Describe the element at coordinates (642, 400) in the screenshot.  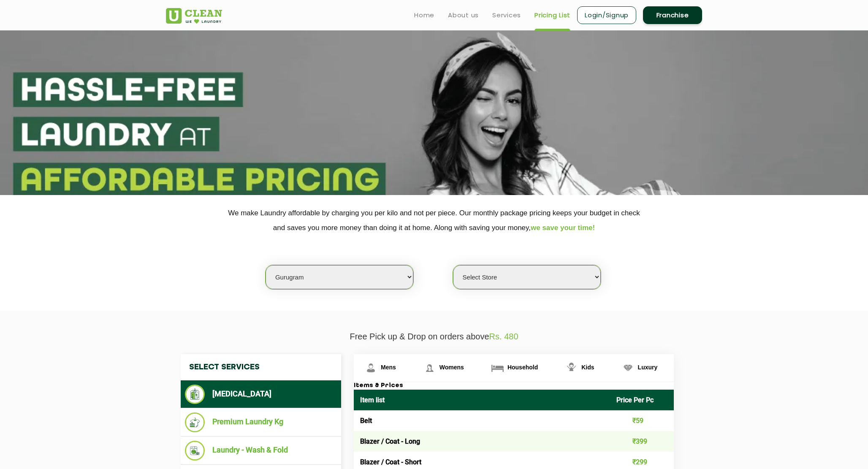
I see `th: Price Per Pc` at that location.